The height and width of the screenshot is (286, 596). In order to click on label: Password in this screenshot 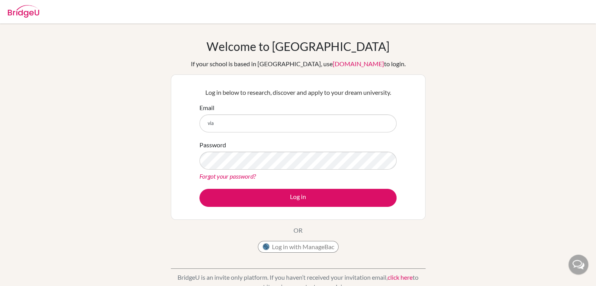, I will do `click(213, 145)`.